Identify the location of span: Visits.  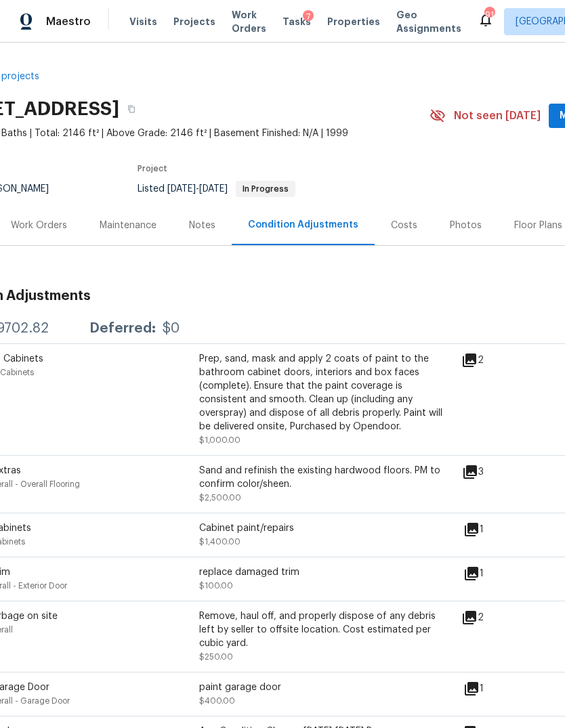
(143, 22).